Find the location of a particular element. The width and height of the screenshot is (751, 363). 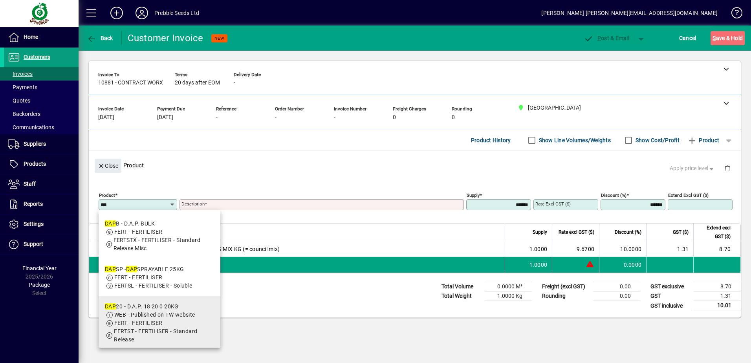

td: 1.0000 Kg is located at coordinates (508, 296).